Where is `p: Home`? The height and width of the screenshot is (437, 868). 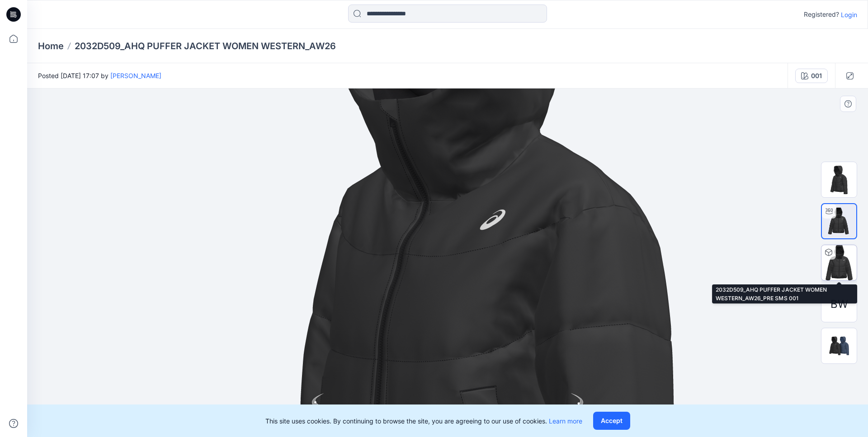
p: Home is located at coordinates (51, 46).